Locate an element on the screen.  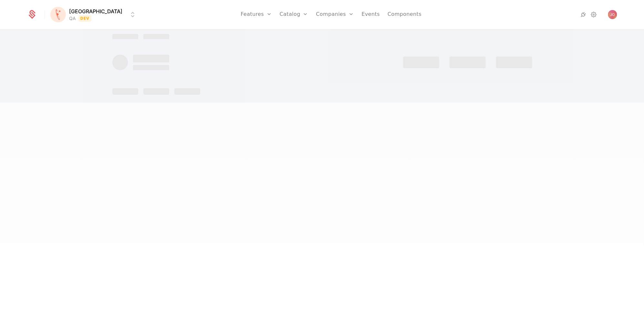
span: Dev is located at coordinates (85, 18).